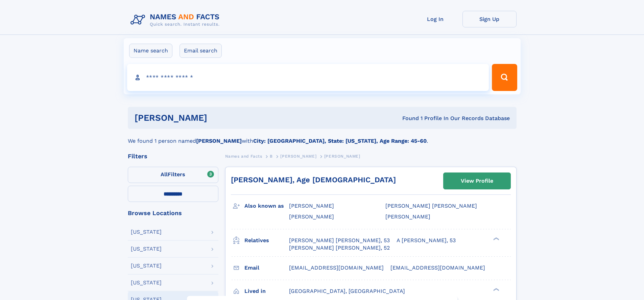  What do you see at coordinates (490, 19) in the screenshot?
I see `a: Sign Up` at bounding box center [490, 19].